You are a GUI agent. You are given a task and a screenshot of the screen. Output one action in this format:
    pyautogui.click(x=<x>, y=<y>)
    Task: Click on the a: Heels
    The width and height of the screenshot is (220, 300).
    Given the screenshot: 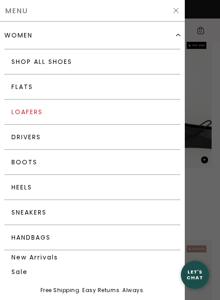 What is the action you would take?
    pyautogui.click(x=92, y=187)
    